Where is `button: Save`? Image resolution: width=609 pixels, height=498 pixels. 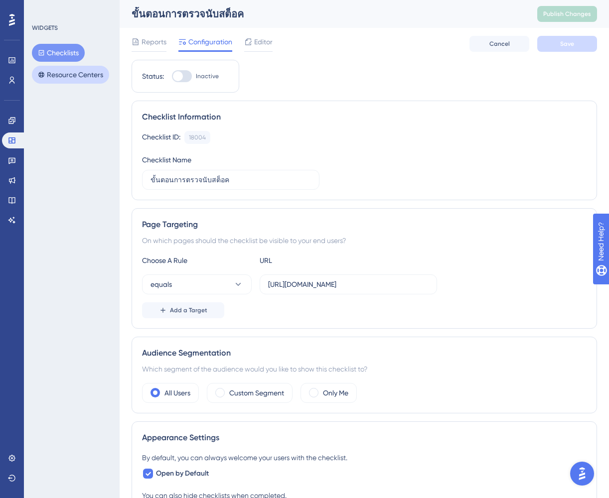 button: Save is located at coordinates (567, 44).